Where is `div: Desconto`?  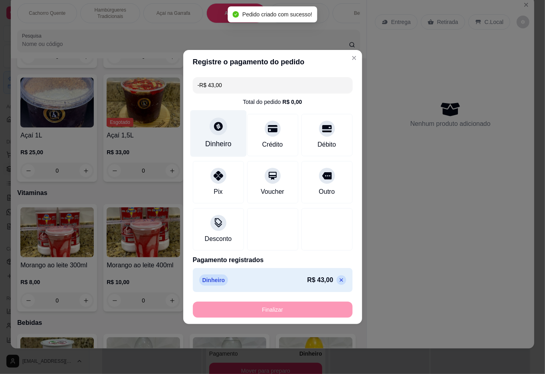
div: Desconto is located at coordinates (218, 239).